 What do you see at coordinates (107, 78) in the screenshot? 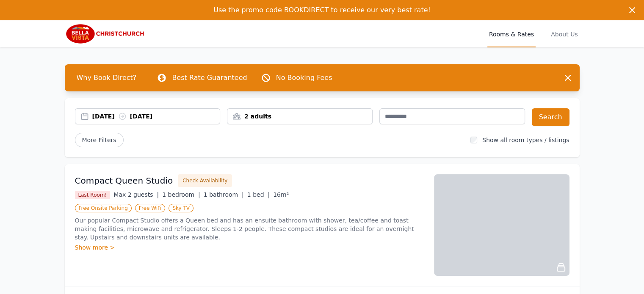
I see `span: Why Book Direct?` at bounding box center [107, 78].